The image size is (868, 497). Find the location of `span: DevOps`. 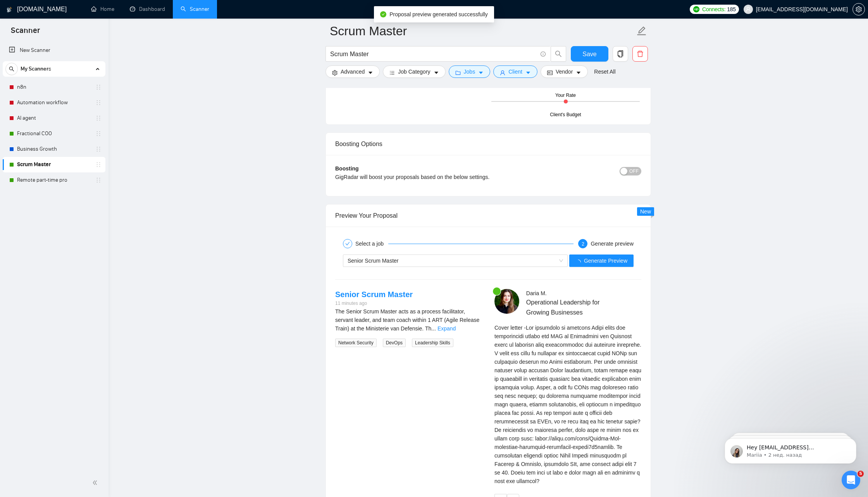

span: DevOps is located at coordinates (394, 343).